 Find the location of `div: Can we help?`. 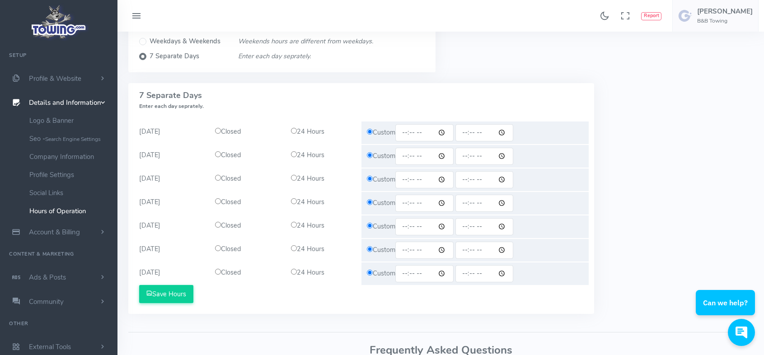

div: Can we help? is located at coordinates (36, 37).